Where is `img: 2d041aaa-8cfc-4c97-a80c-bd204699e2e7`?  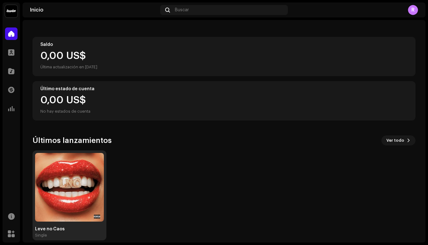
img: 2d041aaa-8cfc-4c97-a80c-bd204699e2e7 is located at coordinates (69, 188).